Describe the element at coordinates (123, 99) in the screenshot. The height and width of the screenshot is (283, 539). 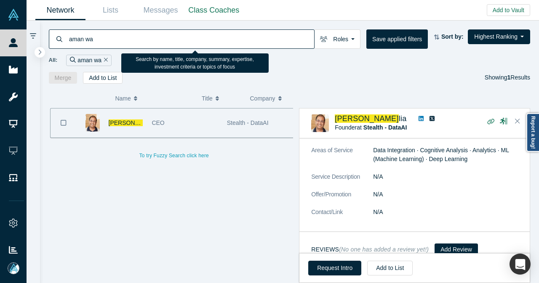
I see `span: Name` at that location.